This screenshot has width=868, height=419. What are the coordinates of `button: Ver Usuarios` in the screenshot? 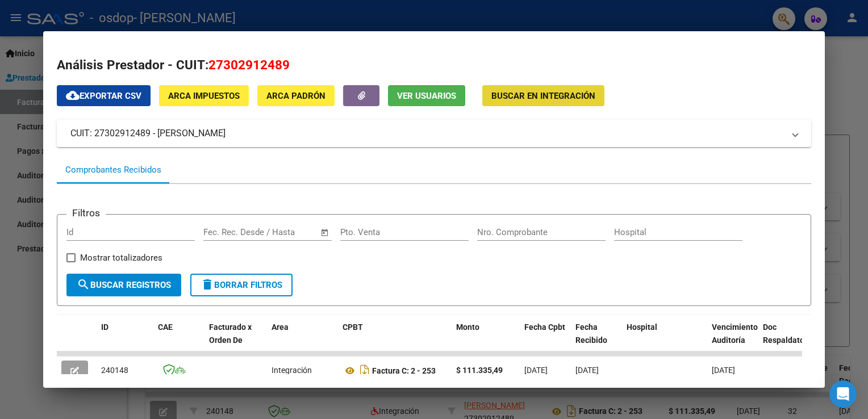 It's located at (426, 96).